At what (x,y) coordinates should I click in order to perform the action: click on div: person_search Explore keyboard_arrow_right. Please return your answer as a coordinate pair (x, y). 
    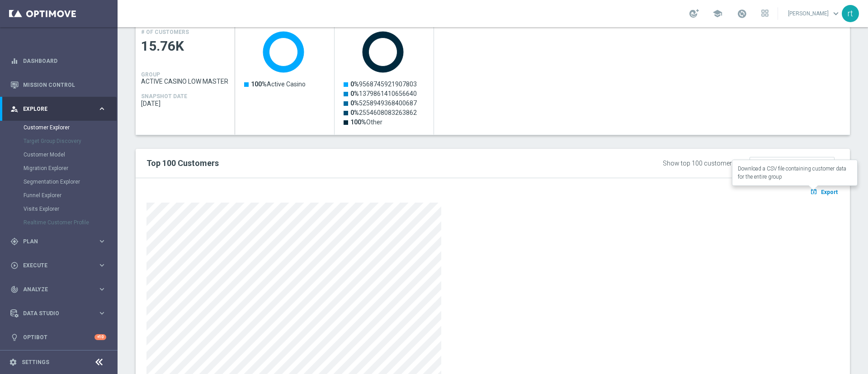
    Looking at the image, I should click on (58, 109).